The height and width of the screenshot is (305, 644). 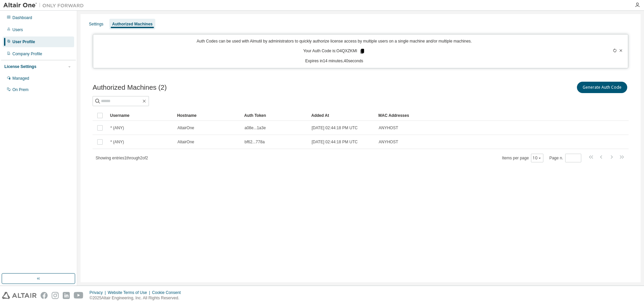 What do you see at coordinates (602, 87) in the screenshot?
I see `button: Generate Auth Code` at bounding box center [602, 87].